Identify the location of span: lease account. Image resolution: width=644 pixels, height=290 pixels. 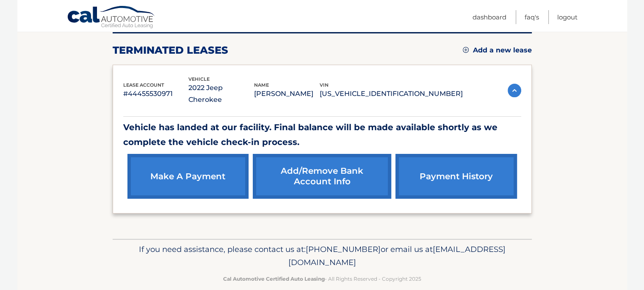
(144, 85).